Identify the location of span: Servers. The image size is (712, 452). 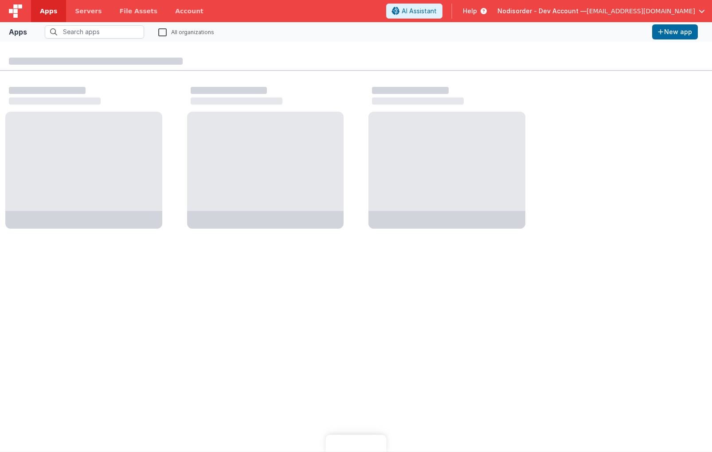
(88, 11).